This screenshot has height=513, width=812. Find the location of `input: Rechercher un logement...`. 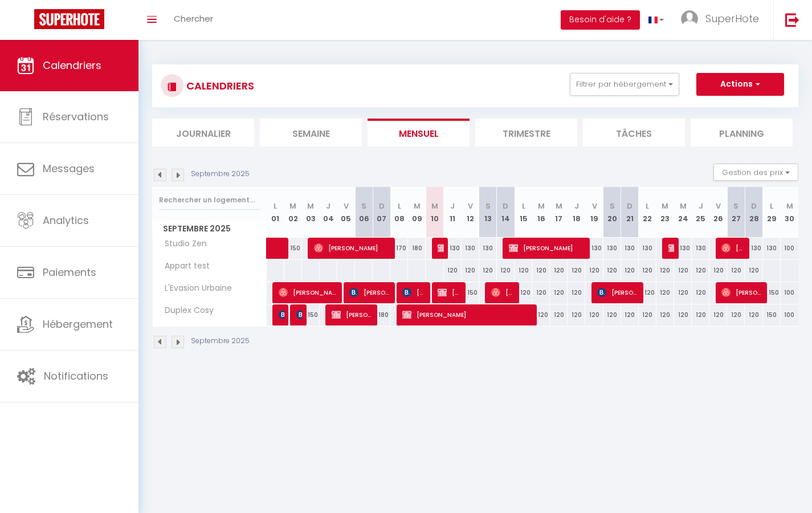

input: Rechercher un logement... is located at coordinates (209, 200).